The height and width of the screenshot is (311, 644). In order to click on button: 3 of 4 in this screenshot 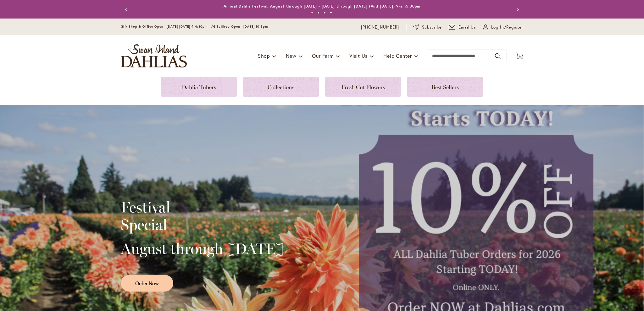, I will do `click(324, 12)`.